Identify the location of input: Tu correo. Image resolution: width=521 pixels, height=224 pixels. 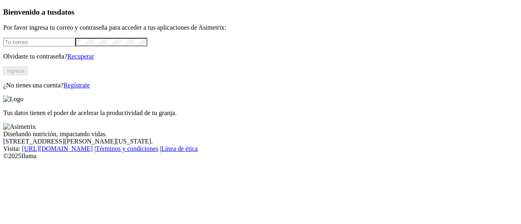
(39, 42).